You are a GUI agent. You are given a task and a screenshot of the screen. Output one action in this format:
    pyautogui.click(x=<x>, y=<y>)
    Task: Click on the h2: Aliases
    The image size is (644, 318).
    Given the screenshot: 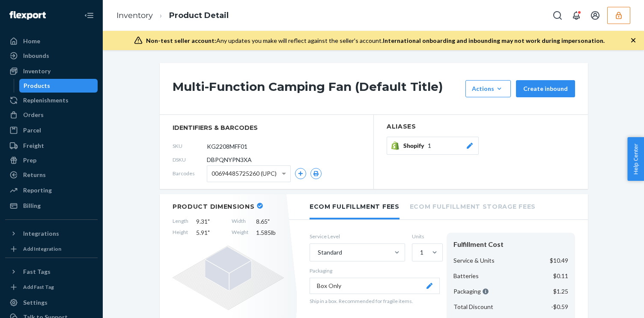 What is the action you would take?
    pyautogui.click(x=481, y=127)
    